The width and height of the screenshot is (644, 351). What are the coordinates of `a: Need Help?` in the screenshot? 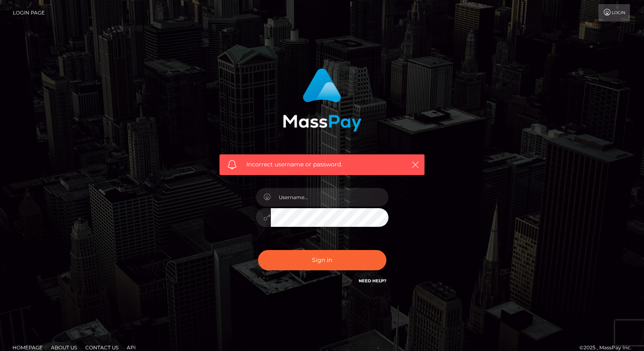 It's located at (372, 281).